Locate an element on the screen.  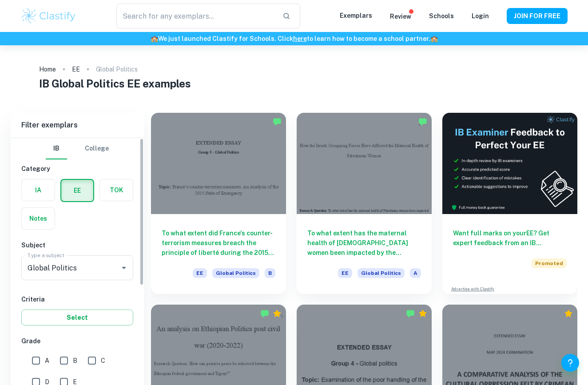
h6: We just launched Clastify for Schools. Click to learn how to become a school partner. is located at coordinates (294, 38).